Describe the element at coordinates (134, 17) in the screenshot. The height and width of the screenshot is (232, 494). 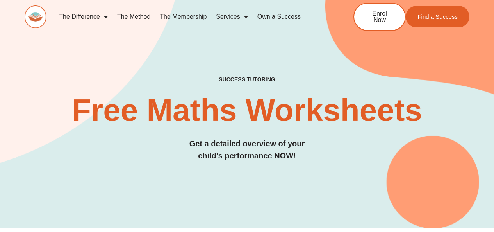
I see `a: The Method` at that location.